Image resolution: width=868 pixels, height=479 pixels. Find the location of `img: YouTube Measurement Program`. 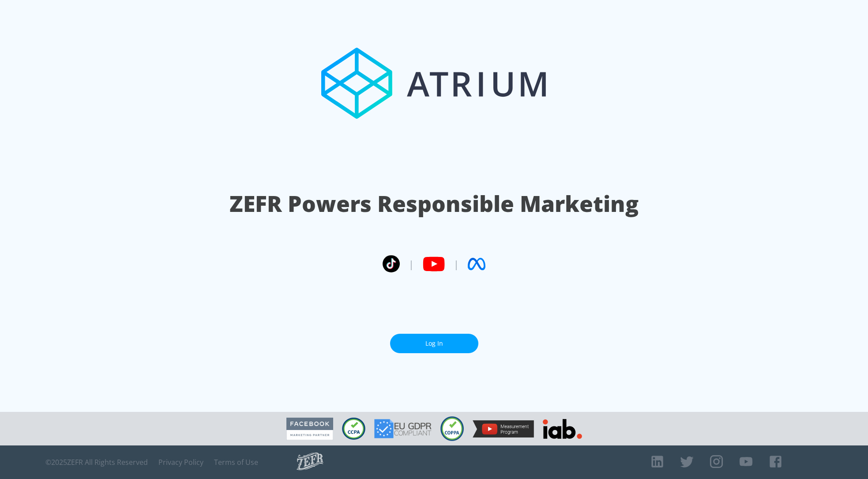

img: YouTube Measurement Program is located at coordinates (503, 429).